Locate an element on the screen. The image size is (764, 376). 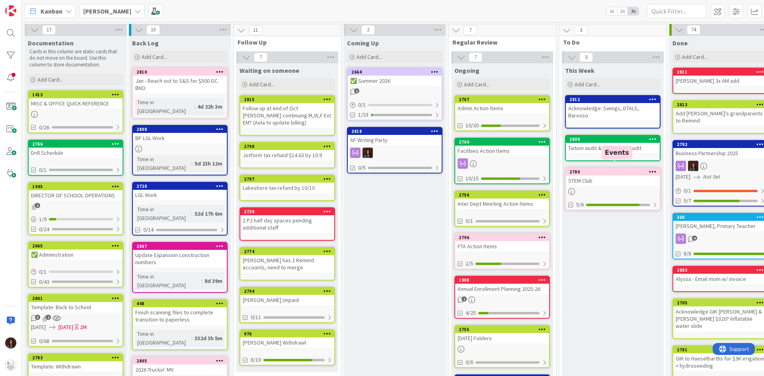
div: 2755 is located at coordinates (502, 329).